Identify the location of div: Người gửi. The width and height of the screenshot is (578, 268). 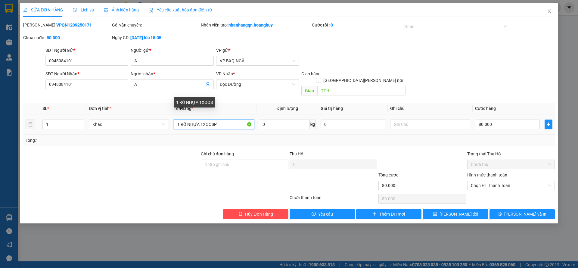
(172, 50).